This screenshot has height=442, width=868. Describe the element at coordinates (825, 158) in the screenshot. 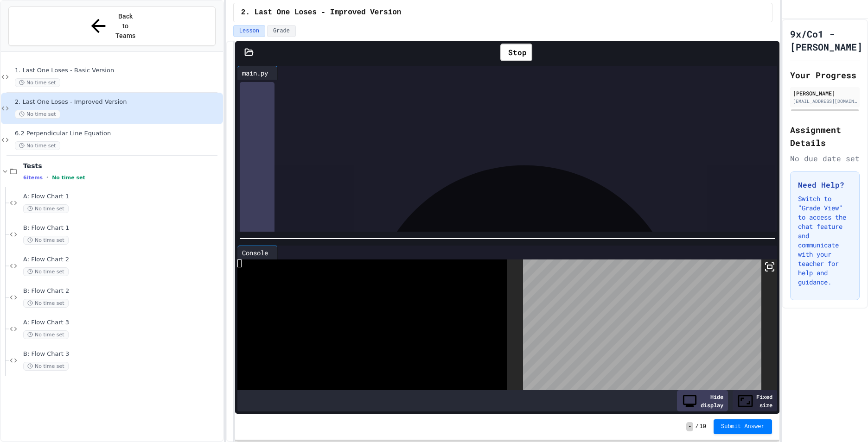

I see `div: No due date set` at that location.